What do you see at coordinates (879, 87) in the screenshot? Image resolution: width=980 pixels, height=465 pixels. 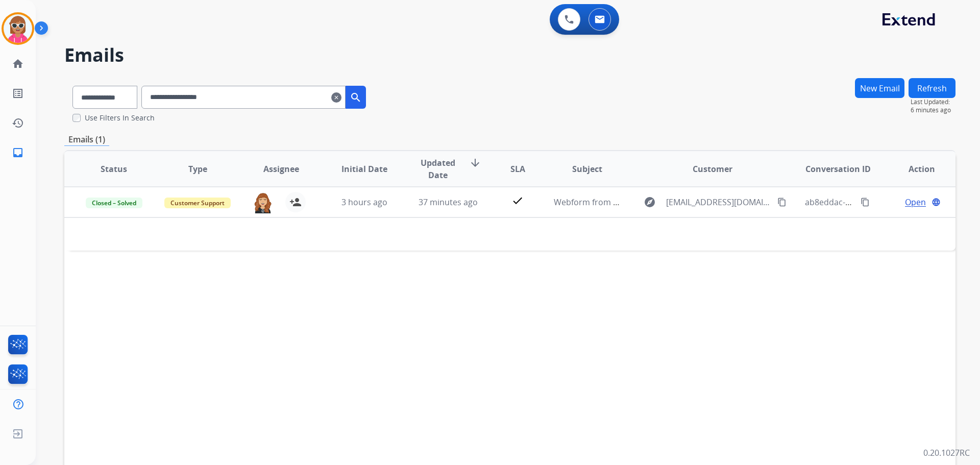 I see `button: New Email` at bounding box center [879, 87].